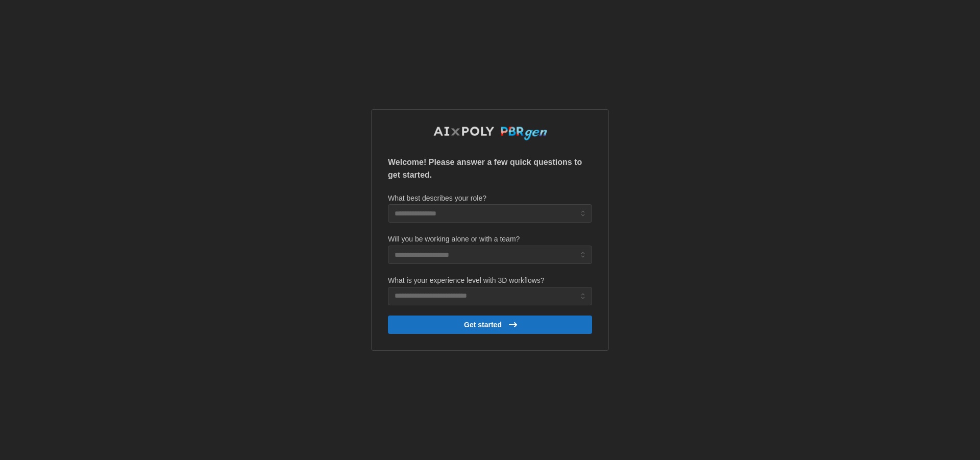  What do you see at coordinates (437, 198) in the screenshot?
I see `label: What best describes your role?` at bounding box center [437, 198].